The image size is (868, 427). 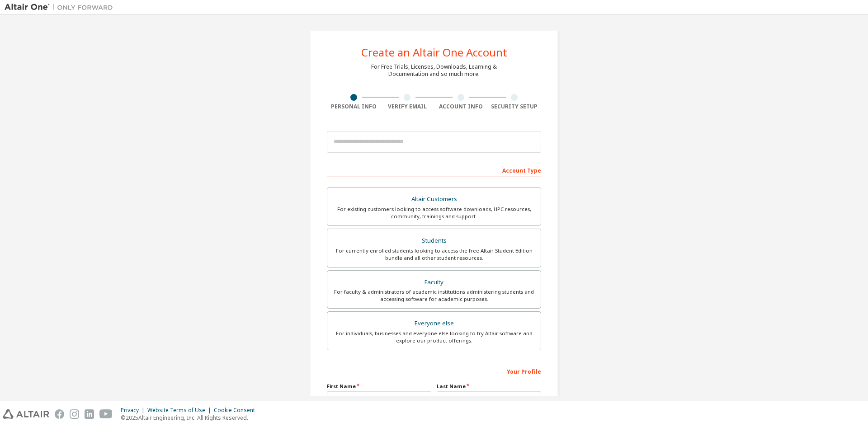 What do you see at coordinates (434, 295) in the screenshot?
I see `div: For faculty & administrators of academic institutions administering students and accessing softwa...` at bounding box center [434, 295].